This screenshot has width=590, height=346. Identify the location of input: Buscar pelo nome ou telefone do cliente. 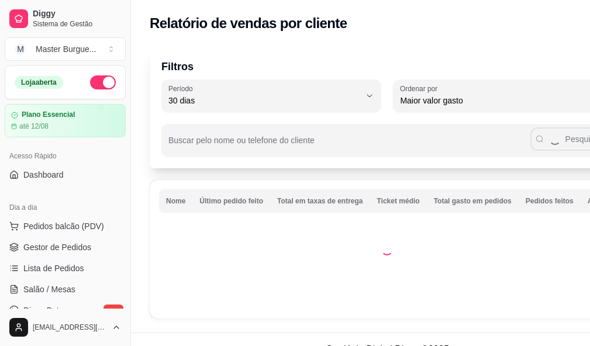
(349, 145).